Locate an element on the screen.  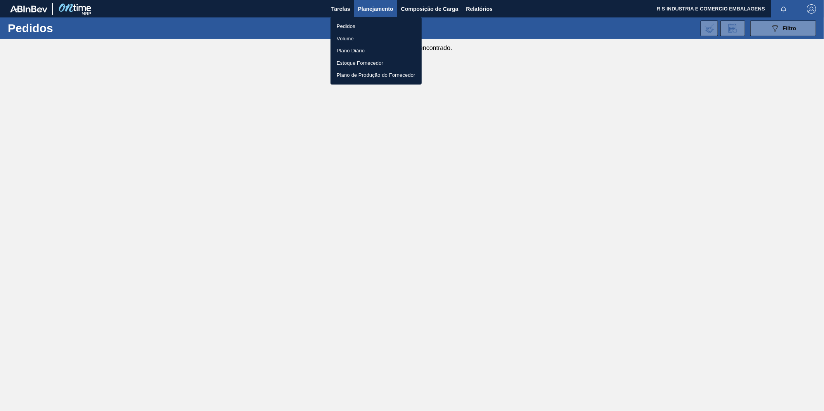
a: Volume is located at coordinates (376, 39).